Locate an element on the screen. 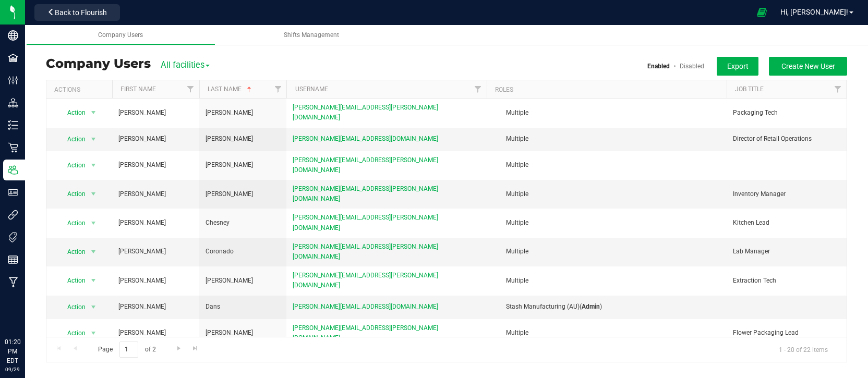 The width and height of the screenshot is (868, 378). span: Export is located at coordinates (738, 66).